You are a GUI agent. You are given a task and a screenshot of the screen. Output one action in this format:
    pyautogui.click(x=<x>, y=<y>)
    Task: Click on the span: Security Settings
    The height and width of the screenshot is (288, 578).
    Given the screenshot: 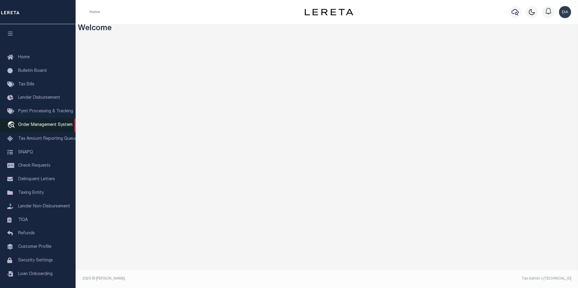 What is the action you would take?
    pyautogui.click(x=35, y=261)
    